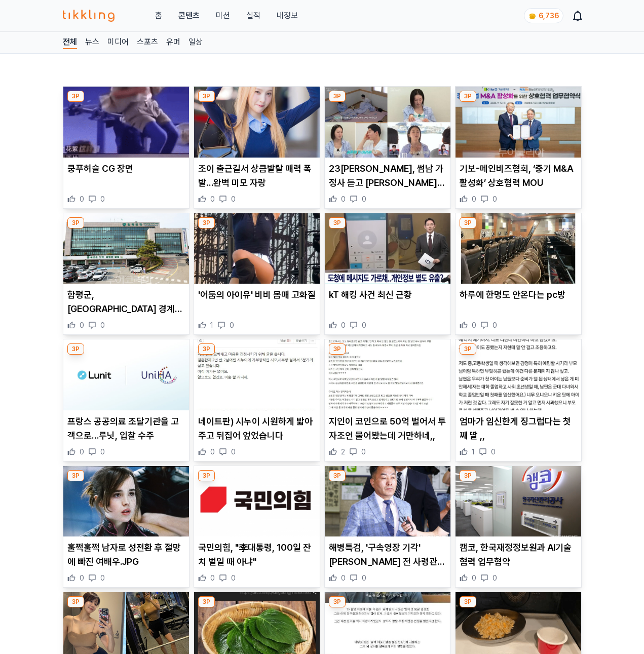  What do you see at coordinates (118, 43) in the screenshot?
I see `a: 미디어` at bounding box center [118, 43].